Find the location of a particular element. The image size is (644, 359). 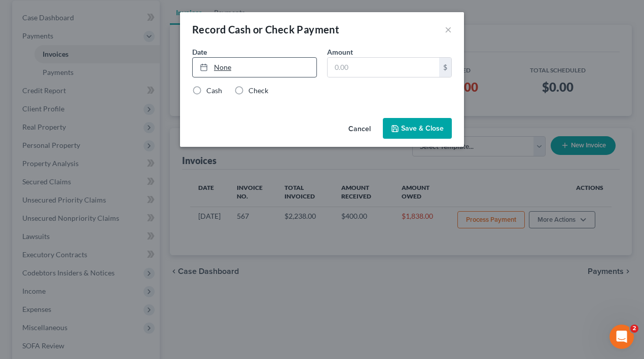

div: Record Cash or Check Payment is located at coordinates (266, 29).